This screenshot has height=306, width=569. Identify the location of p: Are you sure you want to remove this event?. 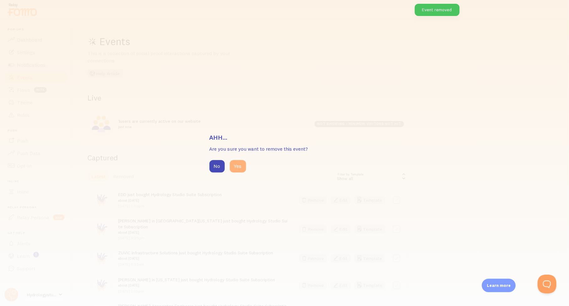
(285, 149).